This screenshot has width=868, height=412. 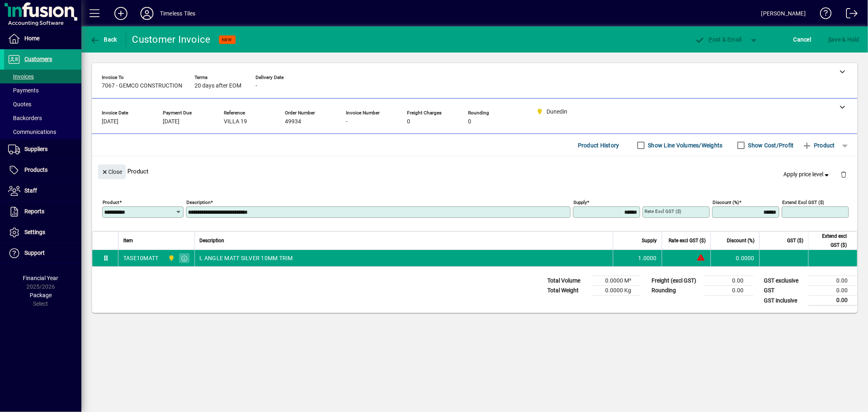 I want to click on button: Save & Hold, so click(x=844, y=40).